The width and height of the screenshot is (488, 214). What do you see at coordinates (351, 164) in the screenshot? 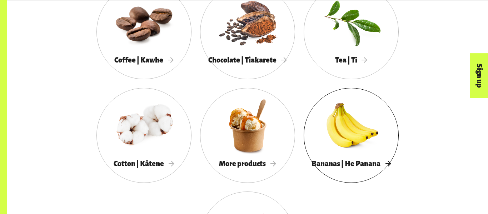
I see `span: Bananas | He Panana` at bounding box center [351, 164].